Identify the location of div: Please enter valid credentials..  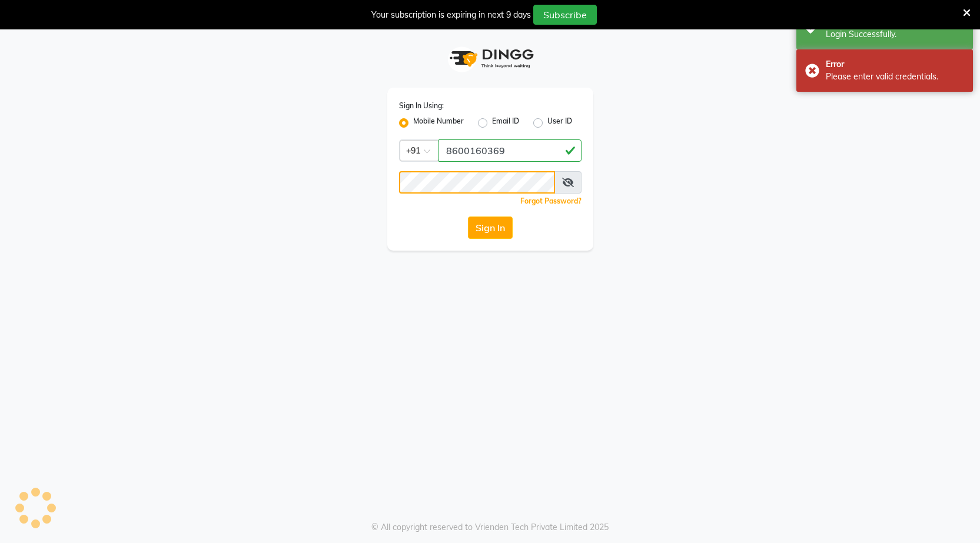
(895, 77).